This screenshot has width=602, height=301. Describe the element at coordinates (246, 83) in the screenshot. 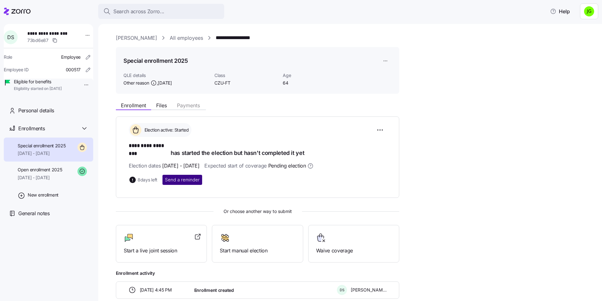

I see `span: CZU-FT` at that location.